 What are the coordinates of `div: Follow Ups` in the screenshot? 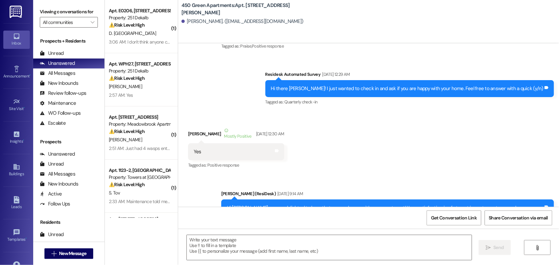 It's located at (55, 204).